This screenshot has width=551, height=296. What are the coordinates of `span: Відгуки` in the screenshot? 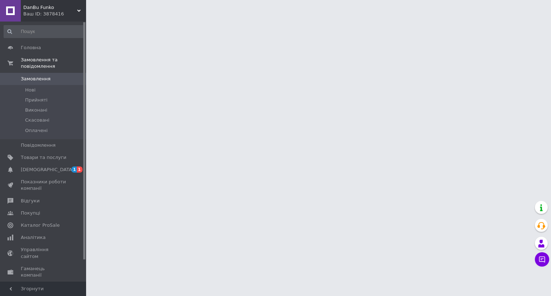 It's located at (30, 201).